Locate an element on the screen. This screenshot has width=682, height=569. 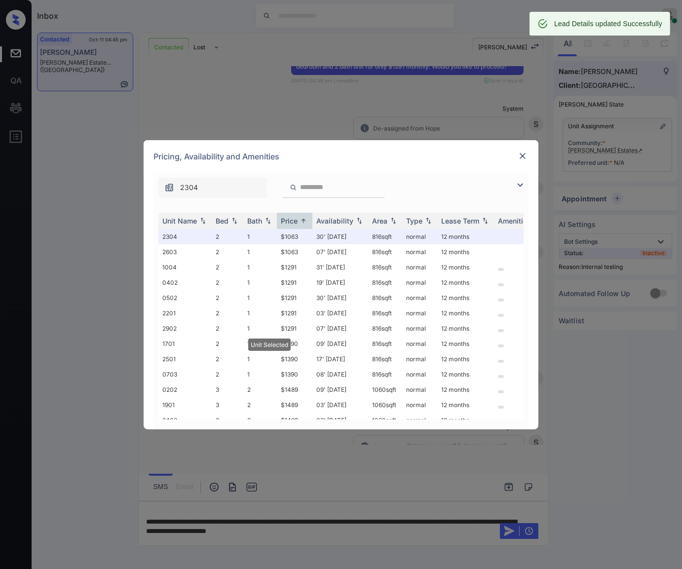
div: Availability is located at coordinates (335, 221).